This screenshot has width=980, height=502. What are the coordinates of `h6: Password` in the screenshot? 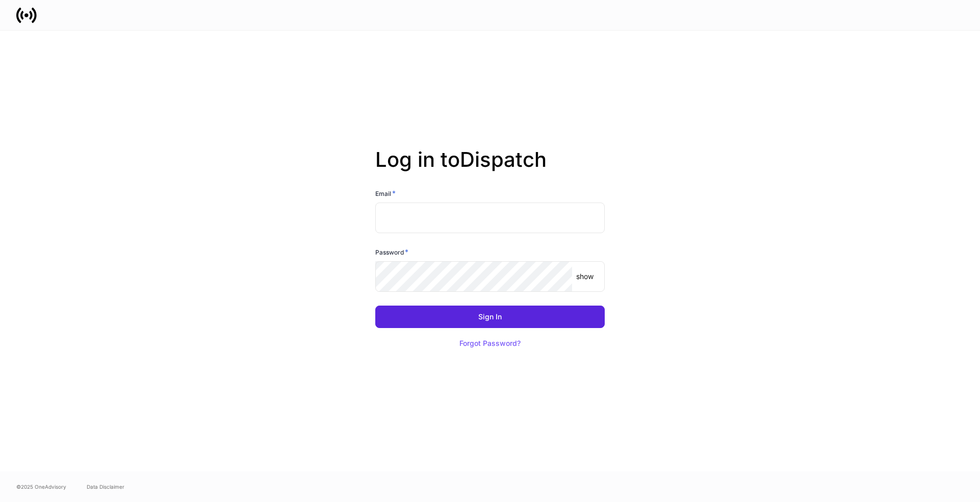 It's located at (392, 252).